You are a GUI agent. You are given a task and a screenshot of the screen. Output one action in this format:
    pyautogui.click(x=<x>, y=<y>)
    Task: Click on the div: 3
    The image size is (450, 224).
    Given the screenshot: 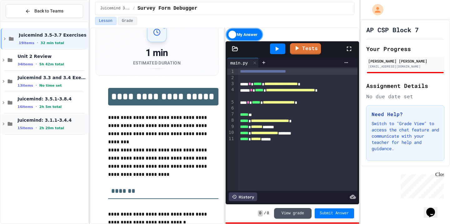 What is the action you would take?
    pyautogui.click(x=231, y=84)
    